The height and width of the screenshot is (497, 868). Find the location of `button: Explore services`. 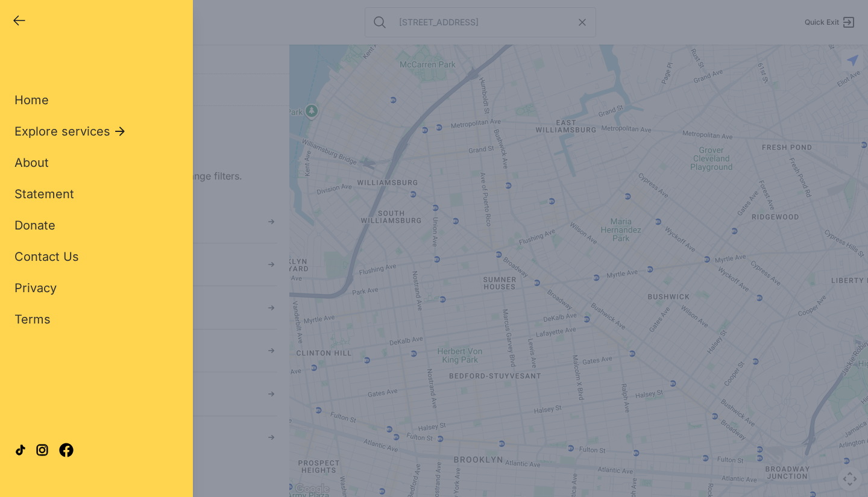

button: Explore services is located at coordinates (71, 131).